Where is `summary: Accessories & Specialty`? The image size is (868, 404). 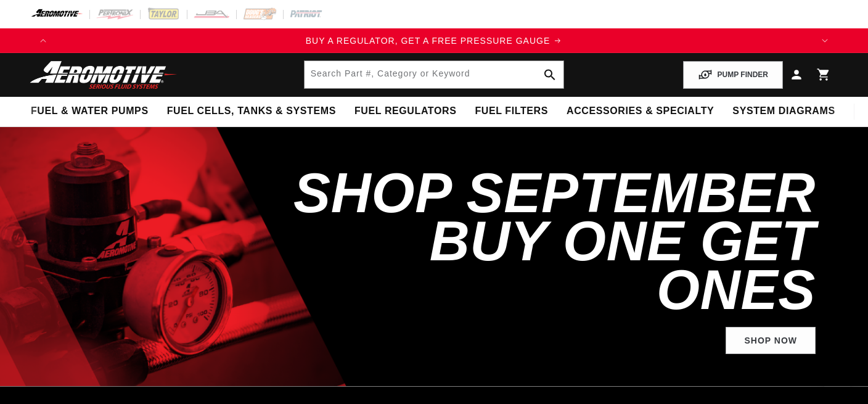 summary: Accessories & Specialty is located at coordinates (640, 111).